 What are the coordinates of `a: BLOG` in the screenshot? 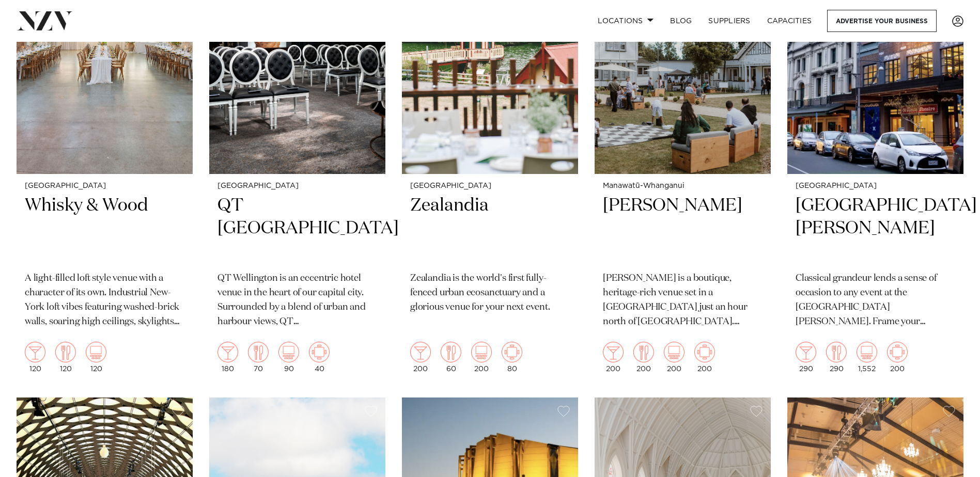 It's located at (681, 20).